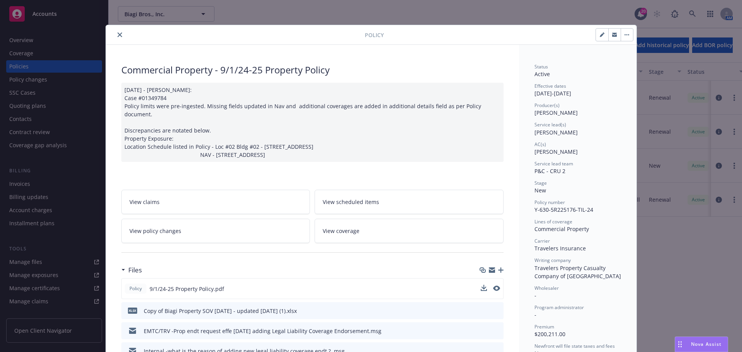  What do you see at coordinates (559, 307) in the screenshot?
I see `span: Program administrator` at bounding box center [559, 307].